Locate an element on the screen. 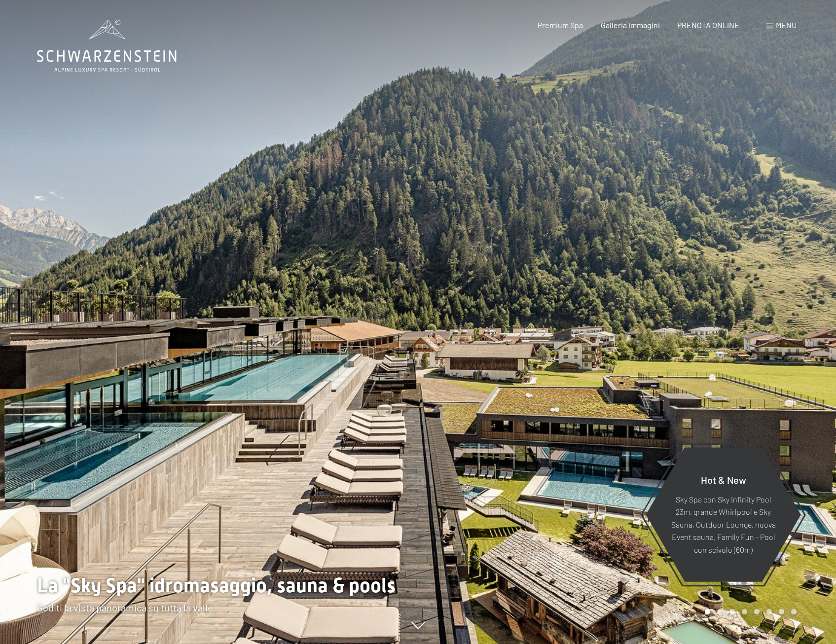 The image size is (836, 644). div: Carousel Page 8 is located at coordinates (794, 611).